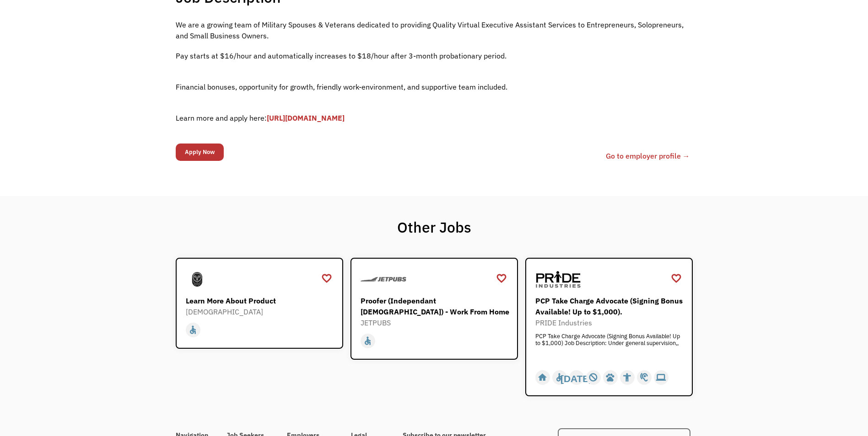 The height and width of the screenshot is (436, 868). Describe the element at coordinates (199, 152) in the screenshot. I see `form: Email Form` at that location.